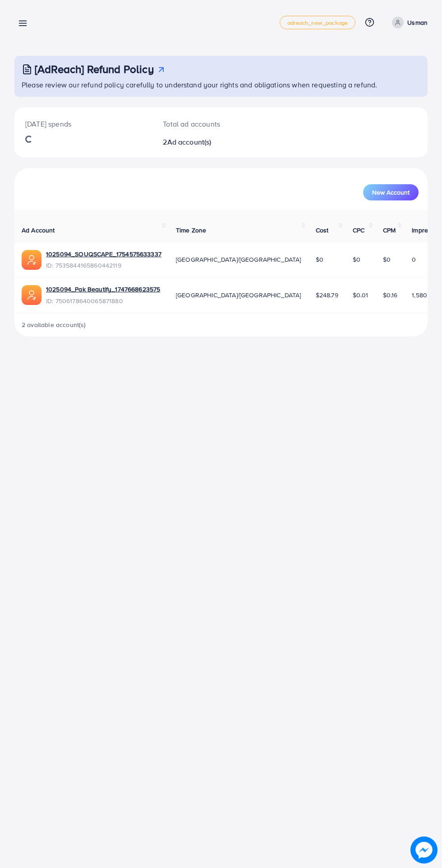 The image size is (442, 868). Describe the element at coordinates (203, 142) in the screenshot. I see `h2: 2` at that location.